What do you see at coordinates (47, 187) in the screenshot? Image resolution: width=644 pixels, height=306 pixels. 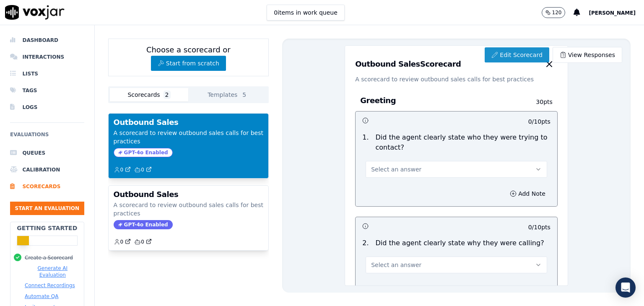 I see `a: Scorecards` at bounding box center [47, 187].